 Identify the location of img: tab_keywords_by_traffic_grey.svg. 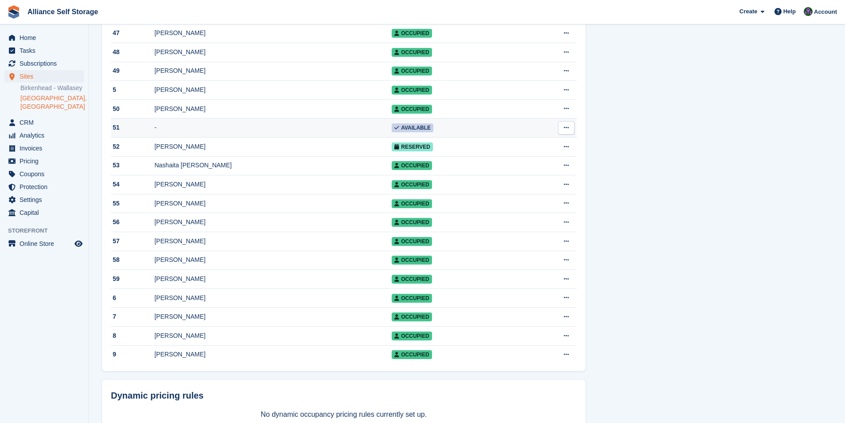
(93, 55).